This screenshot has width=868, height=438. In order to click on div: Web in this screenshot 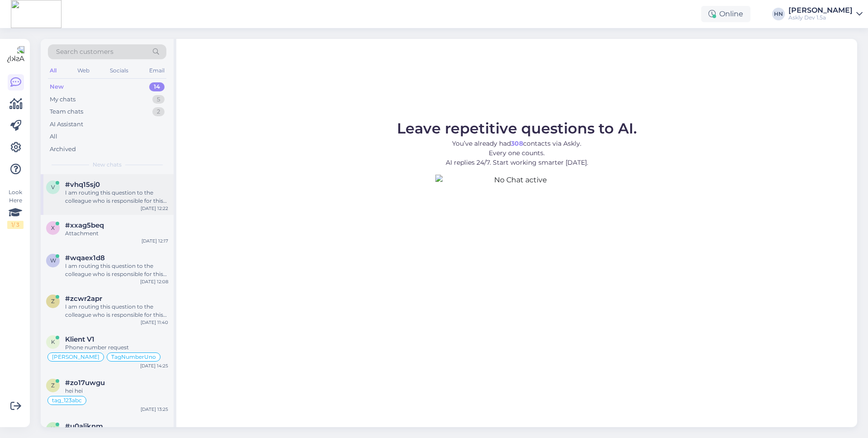, I will do `click(83, 71)`.